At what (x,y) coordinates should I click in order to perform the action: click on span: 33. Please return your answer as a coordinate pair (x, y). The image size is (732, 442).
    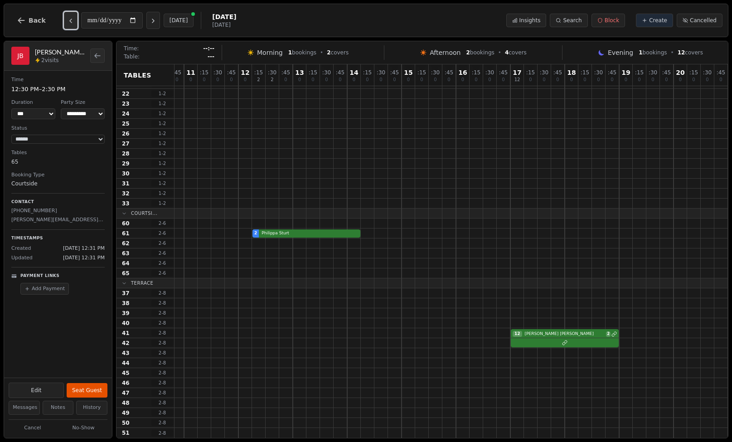
    Looking at the image, I should click on (125, 203).